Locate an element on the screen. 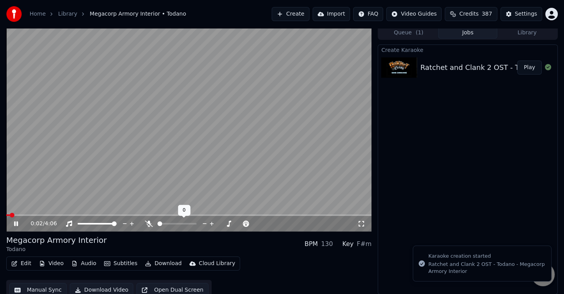 The image size is (564, 294). div: Todano is located at coordinates (57, 249).